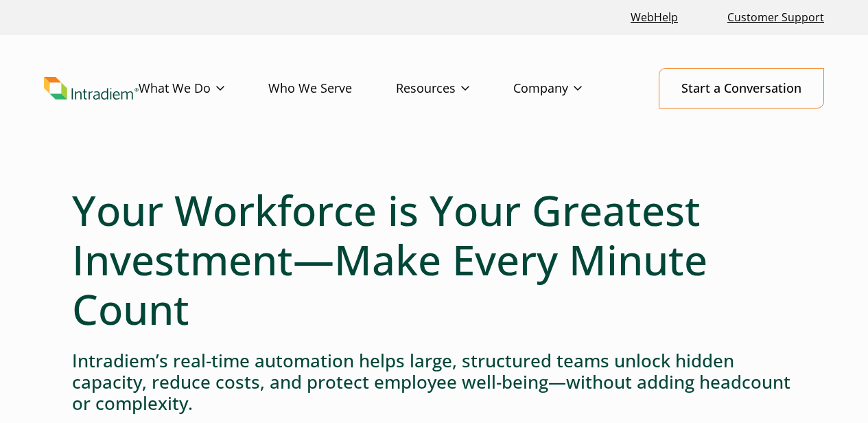 This screenshot has width=868, height=423. I want to click on a: Start a Conversation, so click(742, 88).